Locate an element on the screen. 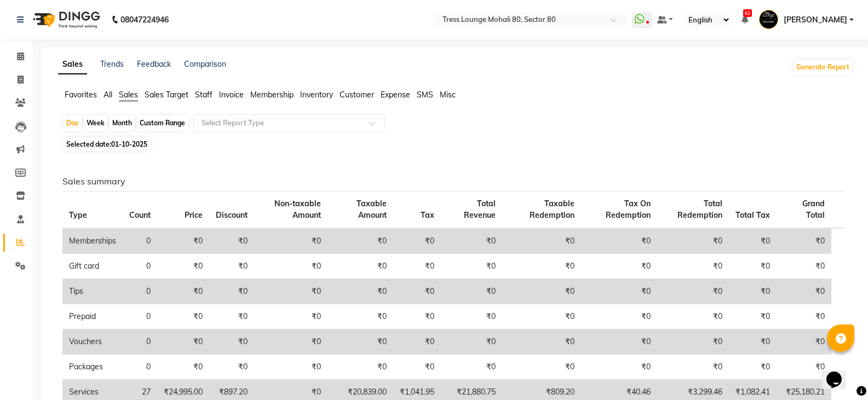 This screenshot has height=400, width=868. span: Misc is located at coordinates (447, 95).